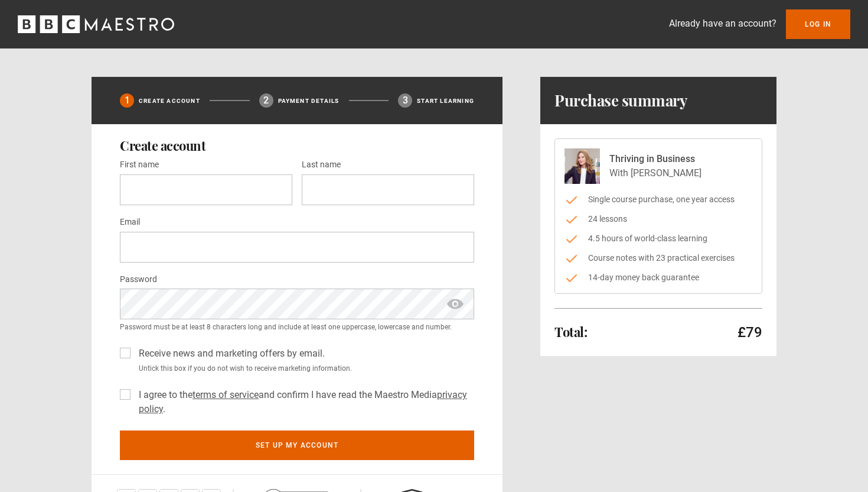  I want to click on label: First name, so click(140, 165).